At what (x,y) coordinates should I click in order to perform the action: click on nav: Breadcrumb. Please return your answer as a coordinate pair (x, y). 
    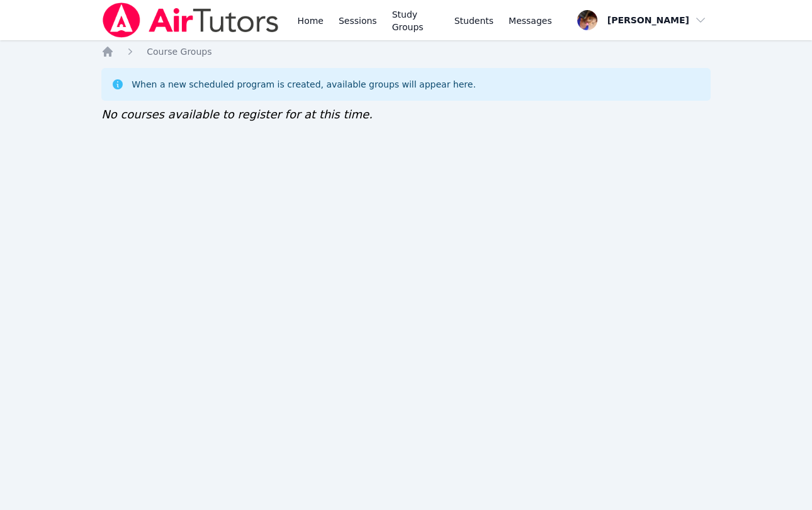
    Looking at the image, I should click on (406, 52).